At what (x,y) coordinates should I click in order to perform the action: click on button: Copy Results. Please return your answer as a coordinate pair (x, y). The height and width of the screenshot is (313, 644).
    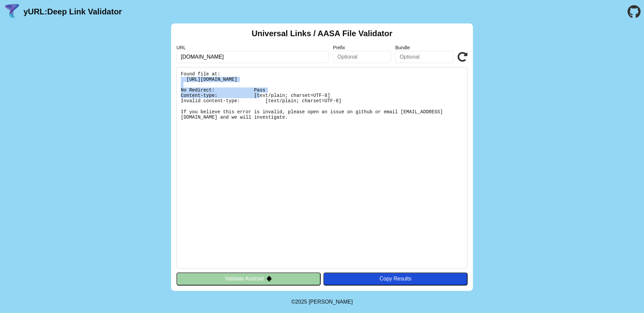
    Looking at the image, I should click on (396, 279).